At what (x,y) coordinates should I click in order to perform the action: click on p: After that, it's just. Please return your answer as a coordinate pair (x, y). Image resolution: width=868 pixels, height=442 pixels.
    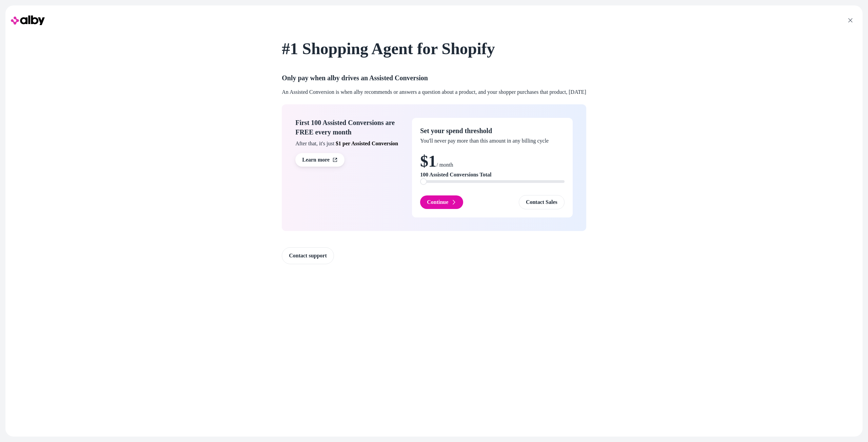
    Looking at the image, I should click on (350, 144).